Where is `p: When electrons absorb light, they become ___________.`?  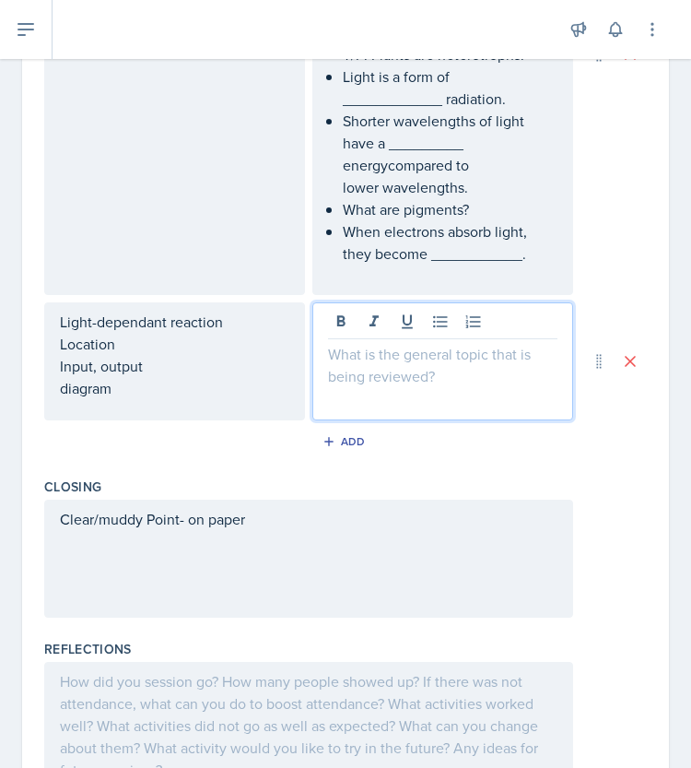
p: When electrons absorb light, they become ___________. is located at coordinates (450, 242).